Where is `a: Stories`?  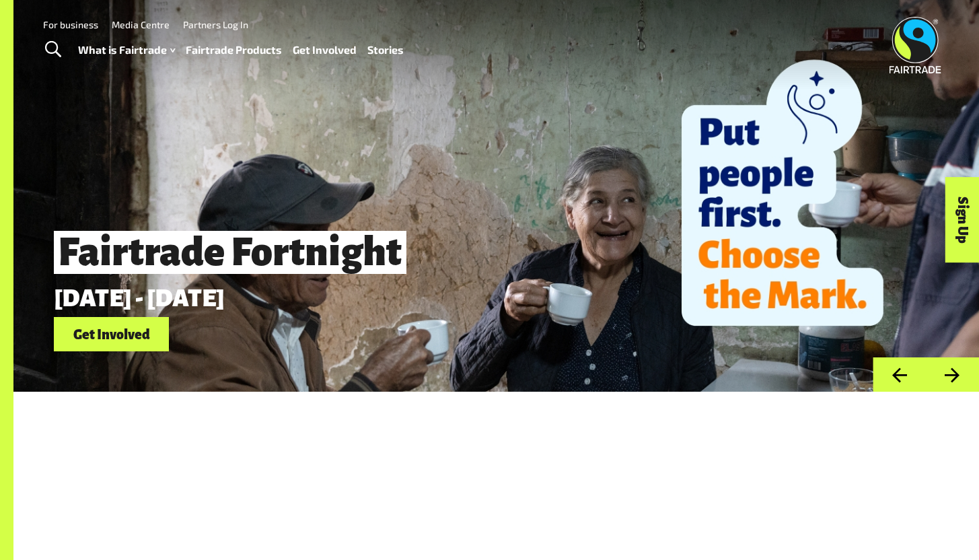 a: Stories is located at coordinates (386, 50).